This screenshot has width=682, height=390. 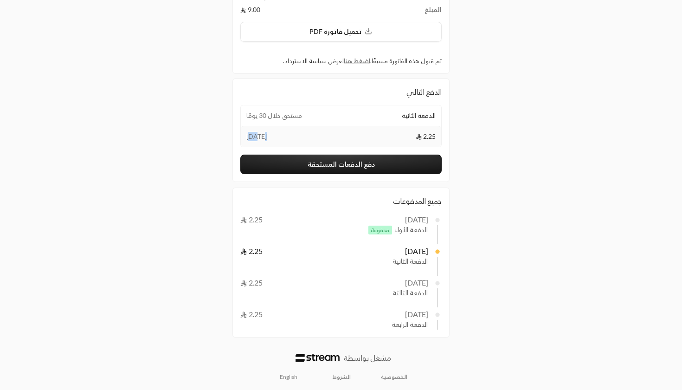 What do you see at coordinates (341, 164) in the screenshot?
I see `button: دفع الدفعات المستحقة` at bounding box center [341, 164].